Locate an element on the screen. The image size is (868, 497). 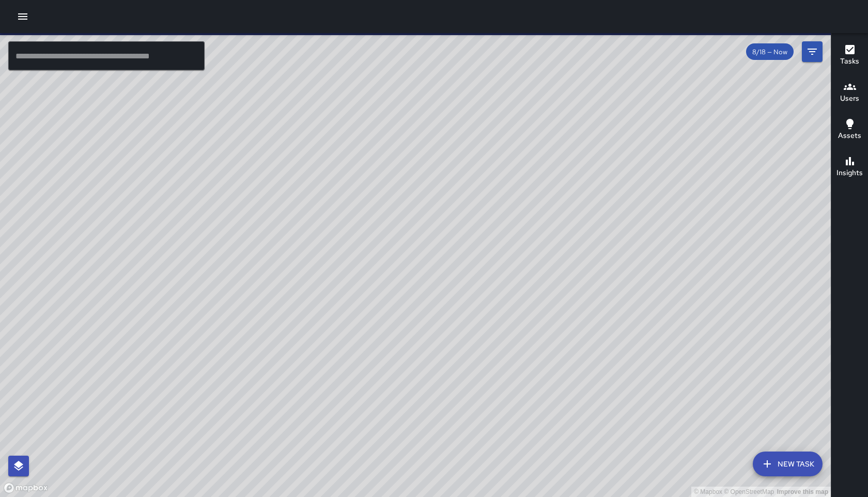
h6: Assets is located at coordinates (849, 136).